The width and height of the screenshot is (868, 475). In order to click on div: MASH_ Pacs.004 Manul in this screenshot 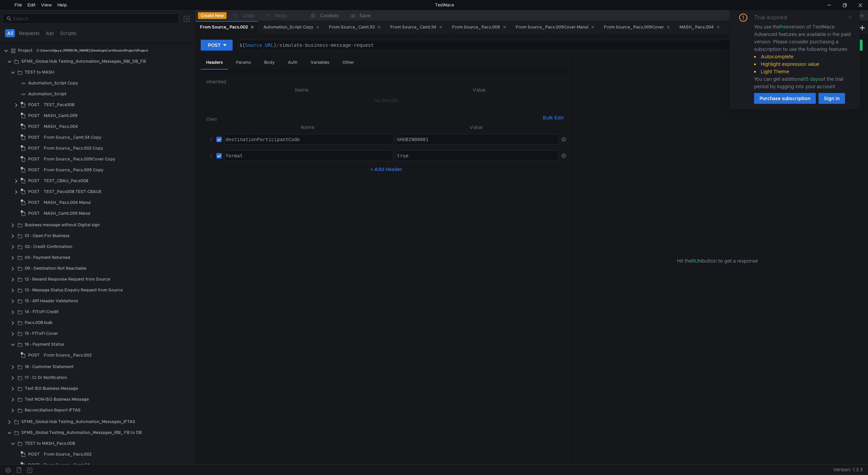, I will do `click(67, 203)`.